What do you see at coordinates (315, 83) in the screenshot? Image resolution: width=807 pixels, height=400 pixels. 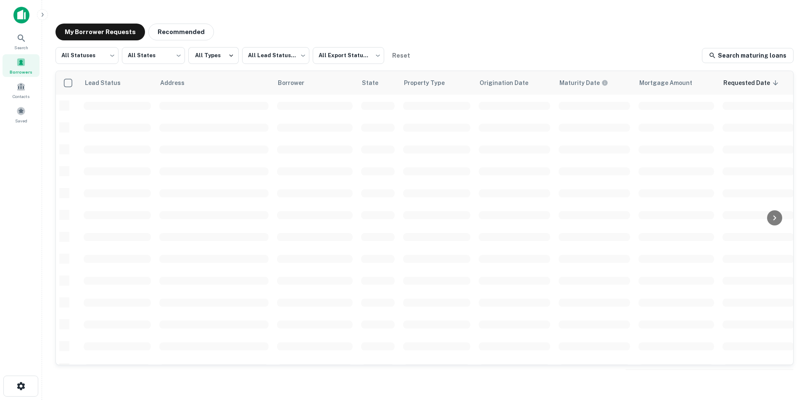 I see `th: Borrower` at bounding box center [315, 83].